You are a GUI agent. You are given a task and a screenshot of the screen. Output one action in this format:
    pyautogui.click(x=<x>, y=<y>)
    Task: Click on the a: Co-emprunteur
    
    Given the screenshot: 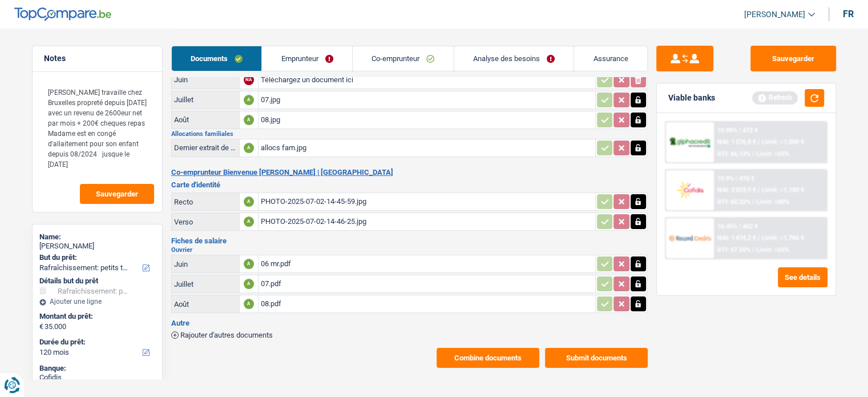 What is the action you would take?
    pyautogui.click(x=403, y=58)
    